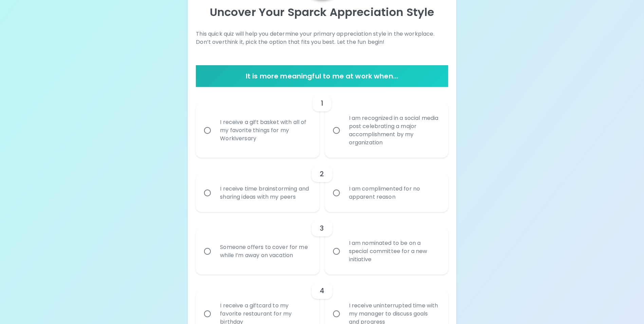 Image resolution: width=644 pixels, height=324 pixels. I want to click on h6: 1, so click(322, 103).